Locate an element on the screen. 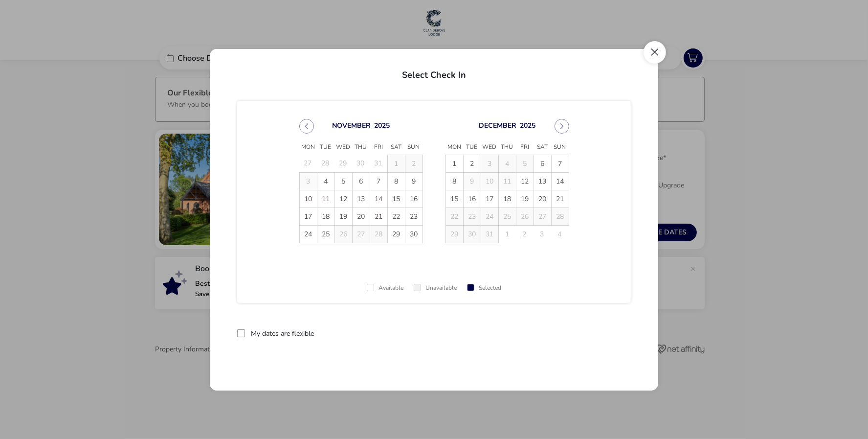  span: 7 is located at coordinates (378, 181).